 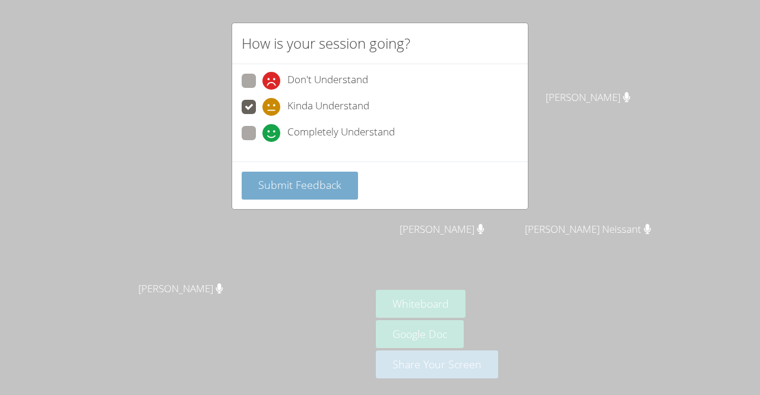 What do you see at coordinates (326, 43) in the screenshot?
I see `h2: How is your session going?` at bounding box center [326, 43].